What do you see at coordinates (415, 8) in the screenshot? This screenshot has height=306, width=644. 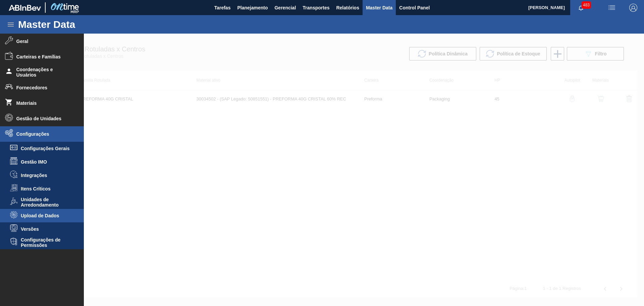 I see `span: Control Panel` at bounding box center [415, 8].